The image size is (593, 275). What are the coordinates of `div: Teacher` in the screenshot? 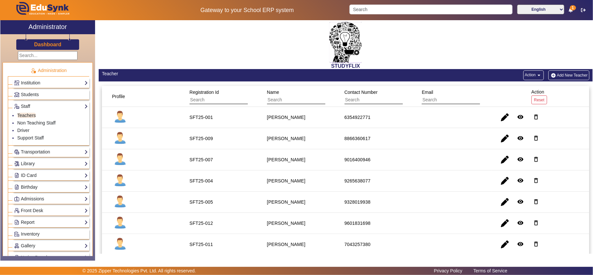 It's located at (222, 74).